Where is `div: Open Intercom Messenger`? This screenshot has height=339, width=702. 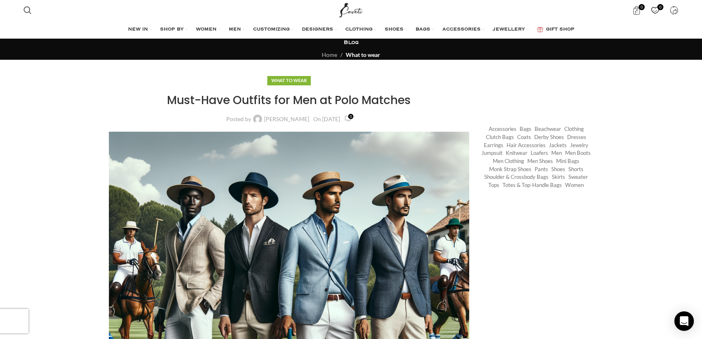
div: Open Intercom Messenger is located at coordinates (685, 321).